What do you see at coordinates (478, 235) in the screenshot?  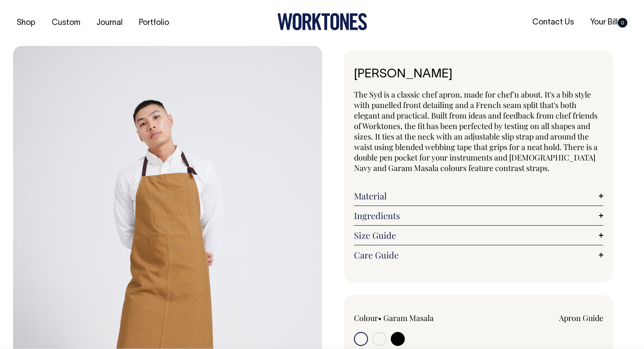 I see `a: Size Guide` at bounding box center [478, 235].